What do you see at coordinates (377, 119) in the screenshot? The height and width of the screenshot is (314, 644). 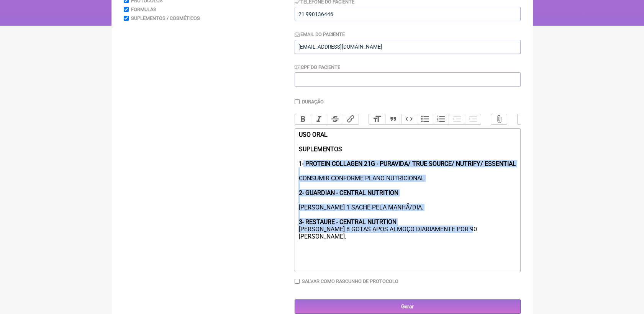 I see `button: Heading` at bounding box center [377, 119].